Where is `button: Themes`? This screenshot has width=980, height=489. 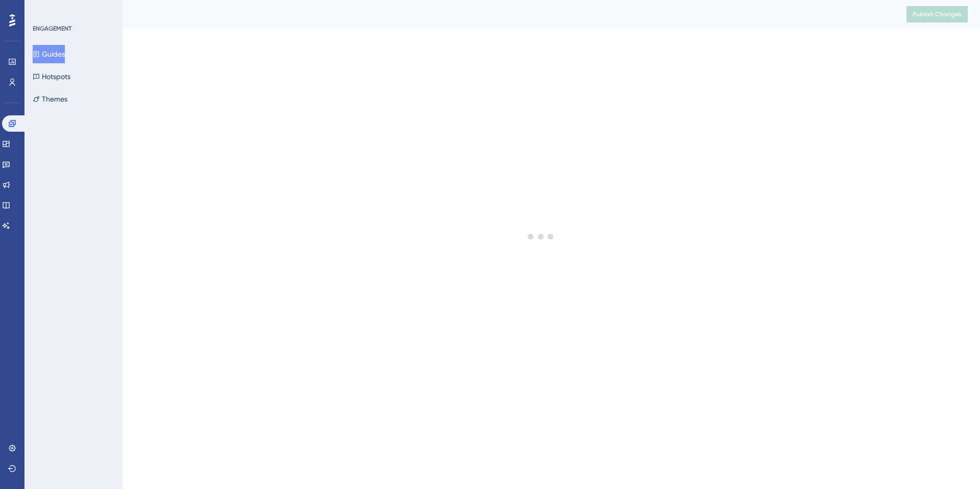 button: Themes is located at coordinates (50, 99).